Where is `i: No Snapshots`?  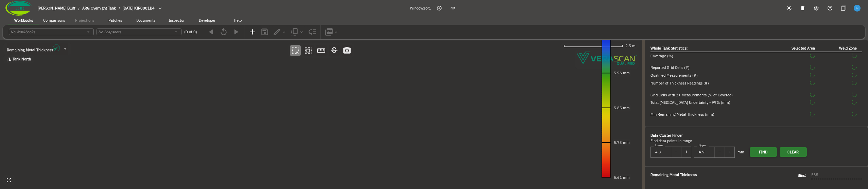
i: No Snapshots is located at coordinates (110, 32).